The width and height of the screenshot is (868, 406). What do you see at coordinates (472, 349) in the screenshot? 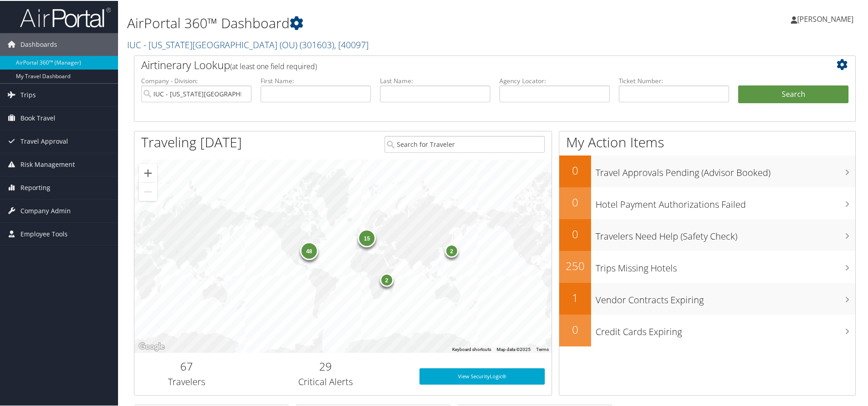
I see `button: Keyboard shortcuts` at bounding box center [472, 349].